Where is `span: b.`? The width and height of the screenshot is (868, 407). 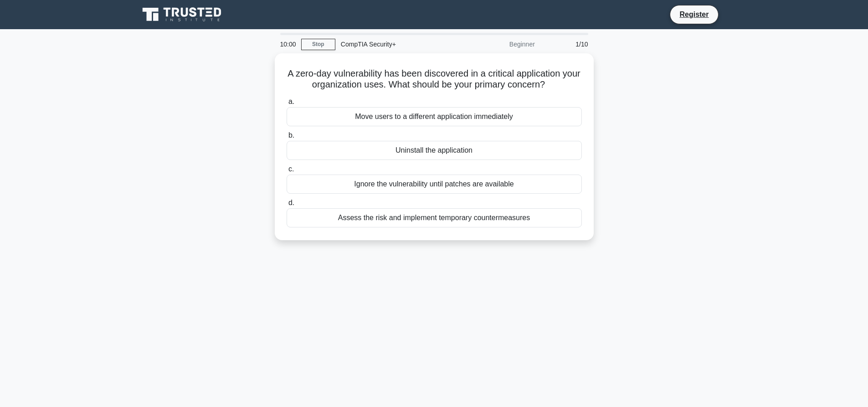 span: b. is located at coordinates (291, 135).